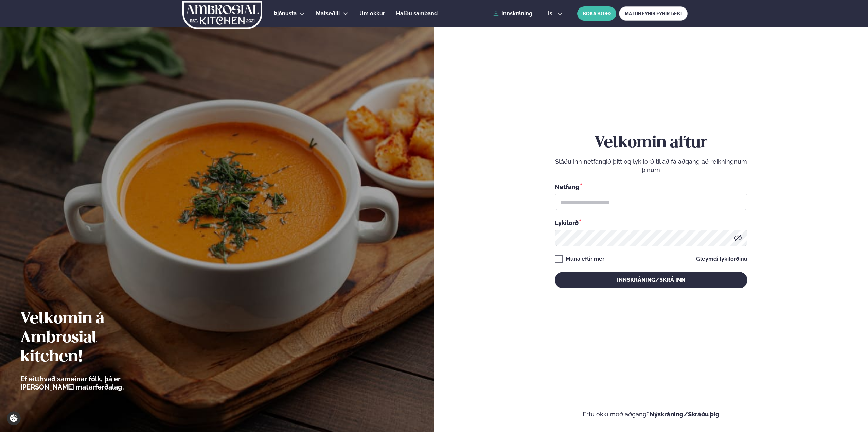 Image resolution: width=868 pixels, height=432 pixels. What do you see at coordinates (651, 223) in the screenshot?
I see `div: Lykilorð` at bounding box center [651, 223].